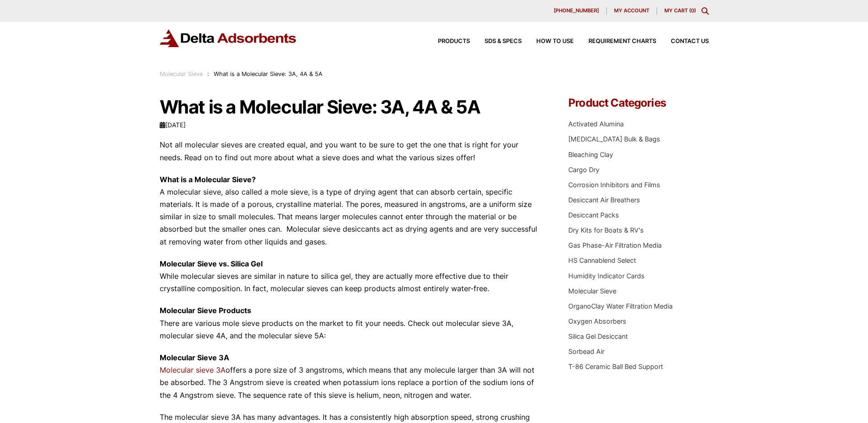 This screenshot has height=423, width=868. What do you see at coordinates (632, 10) in the screenshot?
I see `span: My account` at bounding box center [632, 10].